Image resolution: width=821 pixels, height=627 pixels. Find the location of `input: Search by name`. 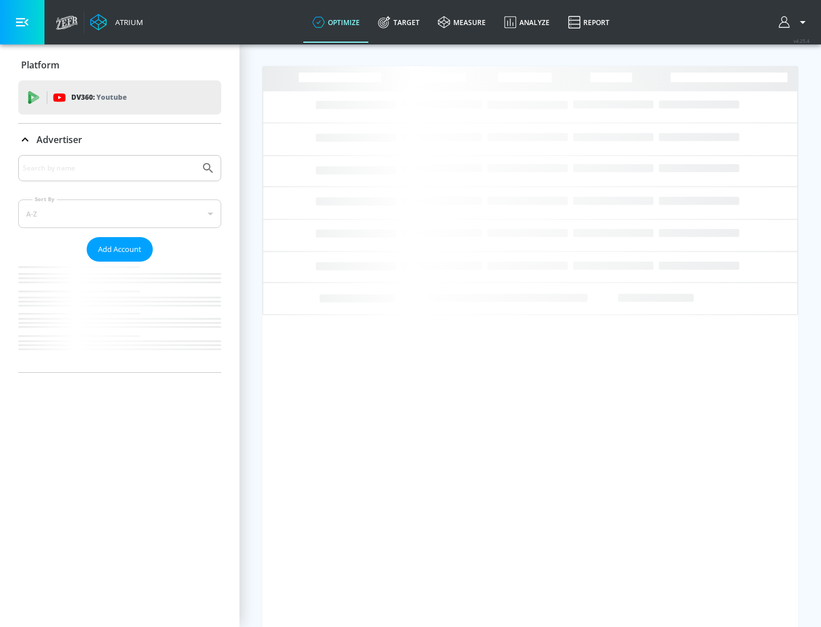

input: Search by name is located at coordinates (109, 168).